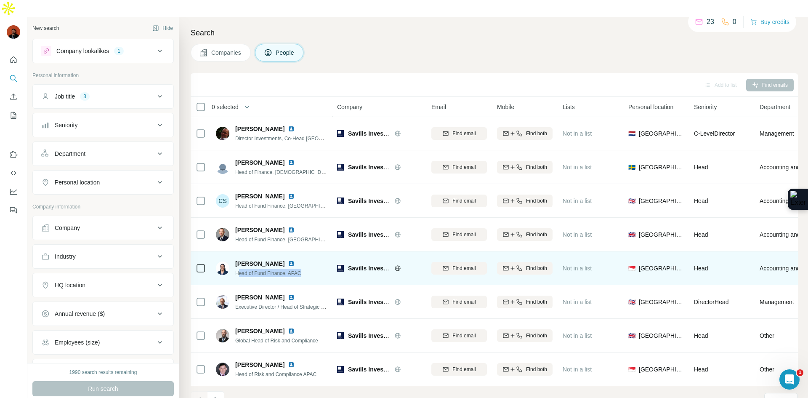 This screenshot has width=808, height=398. What do you see at coordinates (505, 107) in the screenshot?
I see `span: Mobile` at bounding box center [505, 107].